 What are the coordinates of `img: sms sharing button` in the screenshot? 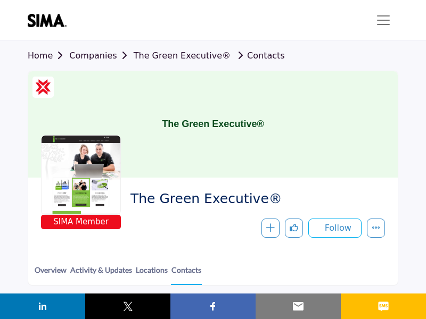 It's located at (383, 307).